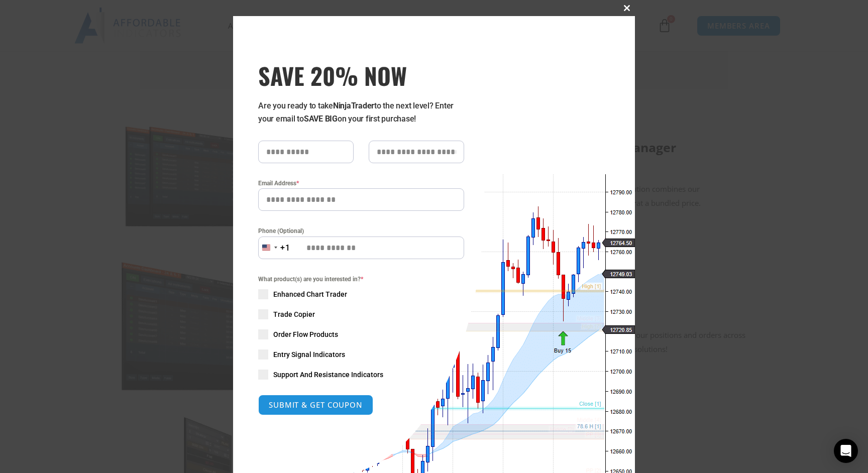 This screenshot has height=473, width=868. I want to click on p: Are you ready to take to the next level? Enter your email to on your first purchase!, so click(361, 112).